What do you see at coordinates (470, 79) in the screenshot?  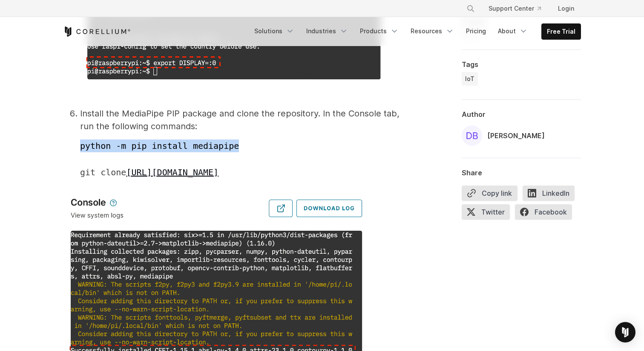 I see `a: IoT` at bounding box center [470, 79].